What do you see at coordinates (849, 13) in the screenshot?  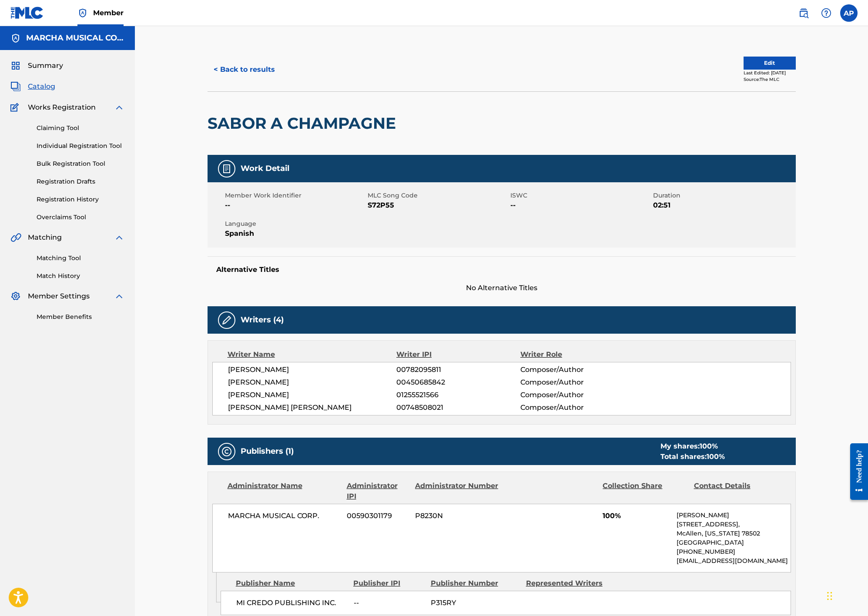 I see `div: User Menu` at bounding box center [849, 13].